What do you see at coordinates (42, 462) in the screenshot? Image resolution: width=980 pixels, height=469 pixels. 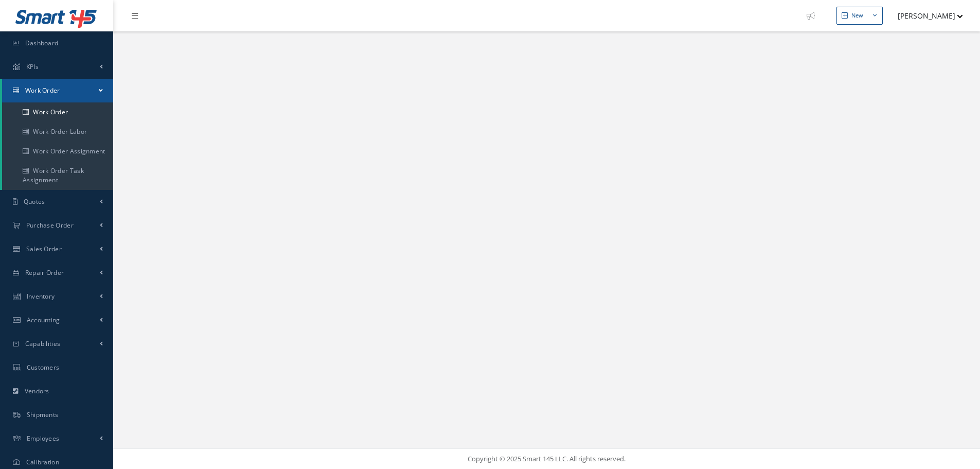 I see `span: Calibration` at bounding box center [42, 462].